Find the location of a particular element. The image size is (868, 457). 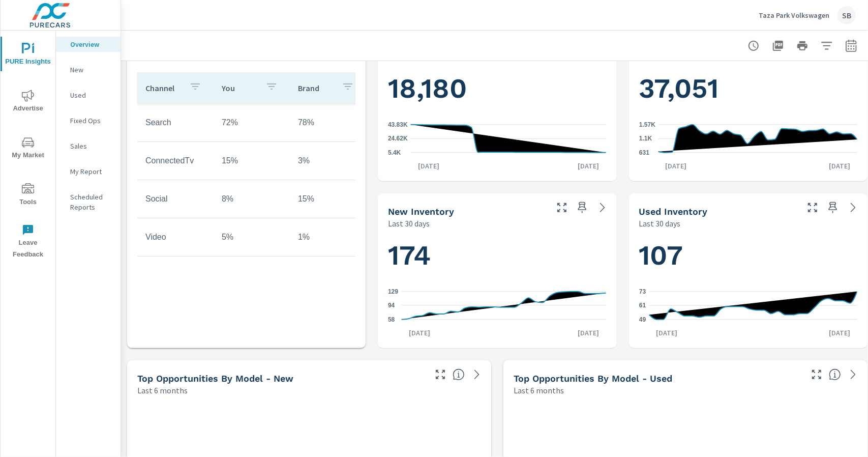

td: Social is located at coordinates (175, 199).